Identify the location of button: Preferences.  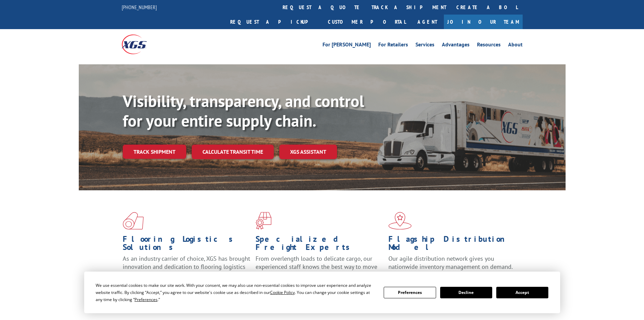
(410, 292).